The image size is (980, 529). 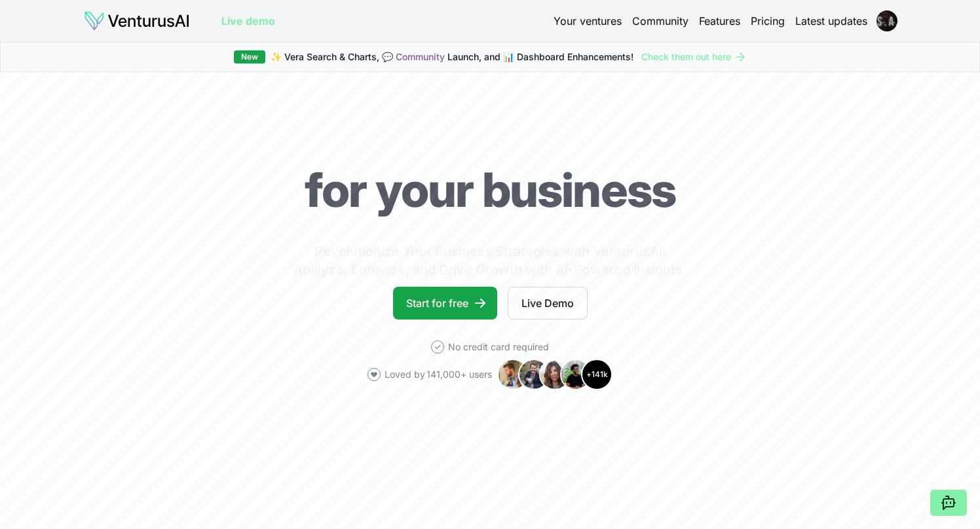 I want to click on a: Features, so click(x=719, y=21).